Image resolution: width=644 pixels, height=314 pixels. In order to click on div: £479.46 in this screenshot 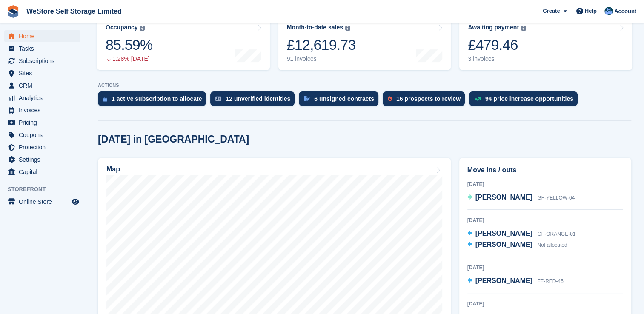, I will do `click(496, 45)`.